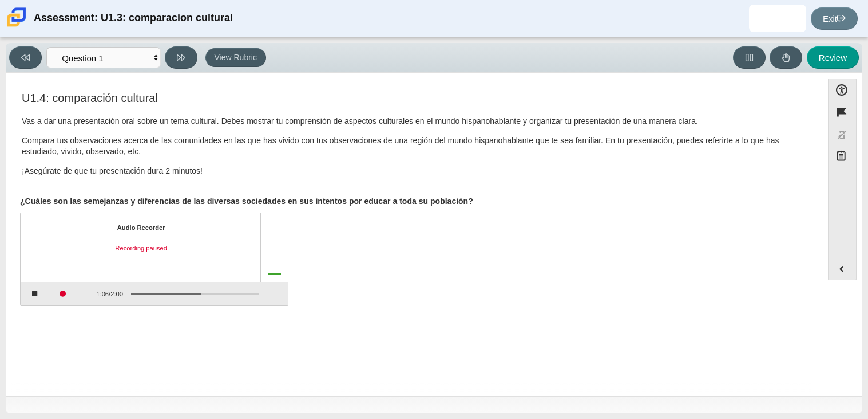 The height and width of the screenshot is (419, 868). Describe the element at coordinates (414, 171) in the screenshot. I see `p: ¡Asegúrate de que tu presentación dura 2 minutos!` at that location.